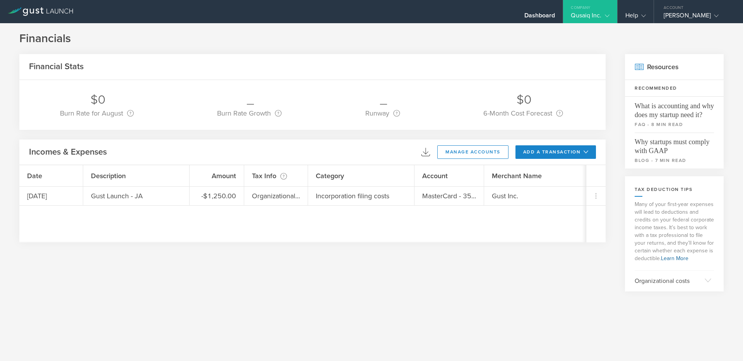 This screenshot has width=743, height=361. What do you see at coordinates (589, 17) in the screenshot?
I see `div: Qusaiq Inc.` at bounding box center [589, 17].